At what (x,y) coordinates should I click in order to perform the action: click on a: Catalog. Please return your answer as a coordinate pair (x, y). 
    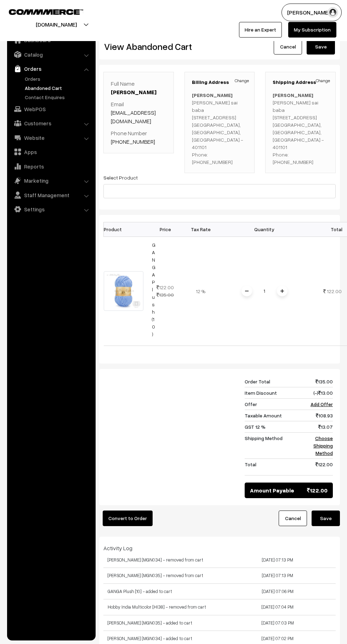
    Looking at the image, I should click on (51, 54).